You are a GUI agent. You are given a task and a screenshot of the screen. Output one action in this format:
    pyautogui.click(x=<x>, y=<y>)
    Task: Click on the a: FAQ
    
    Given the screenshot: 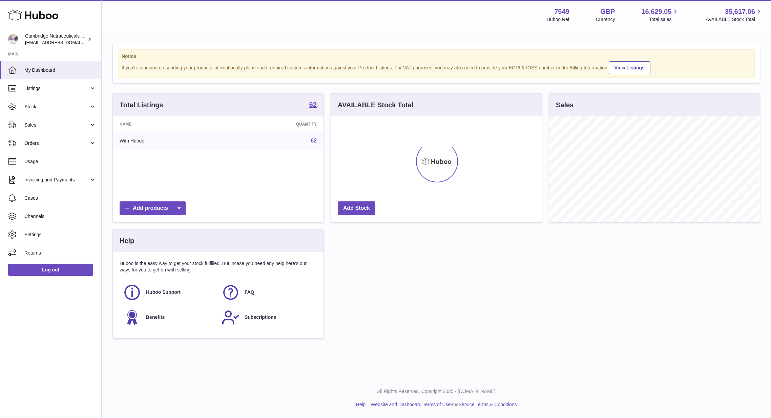 What is the action you would take?
    pyautogui.click(x=267, y=293)
    